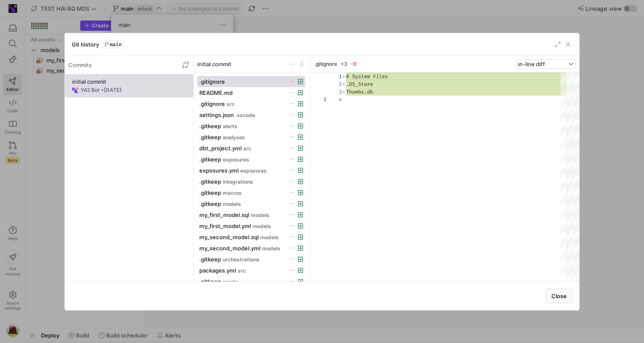 The height and width of the screenshot is (343, 644). I want to click on button: .gitkeepalerts, so click(251, 126).